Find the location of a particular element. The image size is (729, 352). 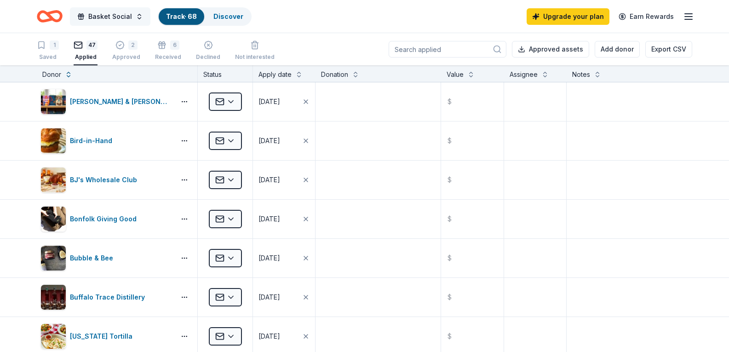

button: Not interested is located at coordinates (255, 51).